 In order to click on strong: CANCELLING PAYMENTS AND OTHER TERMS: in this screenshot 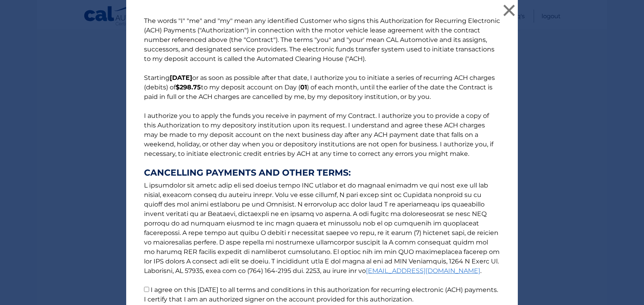, I will do `click(322, 173)`.